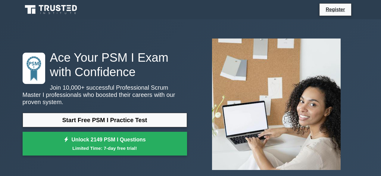  Describe the element at coordinates (105, 148) in the screenshot. I see `small: Limited Time: 7-day free trial!` at that location.